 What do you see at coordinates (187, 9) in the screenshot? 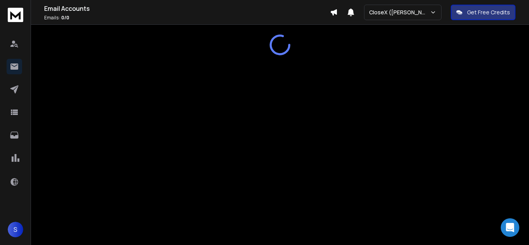
I see `h1: Email Accounts` at bounding box center [187, 9].